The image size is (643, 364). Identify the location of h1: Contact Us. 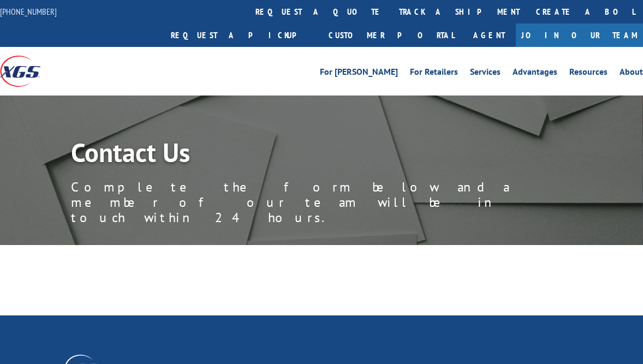
(317, 155).